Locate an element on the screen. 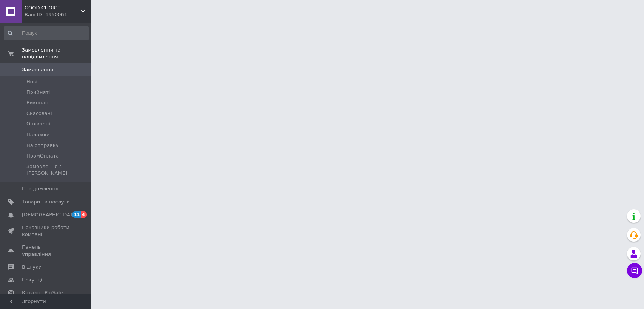 The image size is (644, 309). span: Наложка is located at coordinates (39, 135).